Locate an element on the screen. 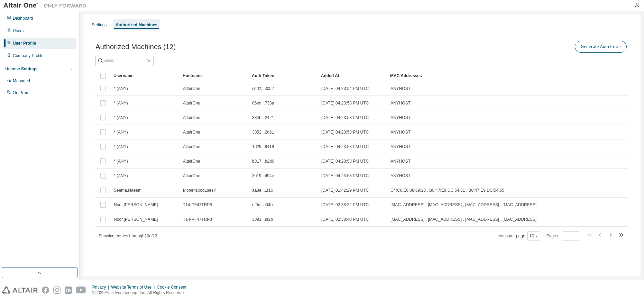 Image resolution: width=644 pixels, height=300 pixels. p: © 2025 Altair Engineering, Inc. All Rights Reserved. is located at coordinates (141, 293).